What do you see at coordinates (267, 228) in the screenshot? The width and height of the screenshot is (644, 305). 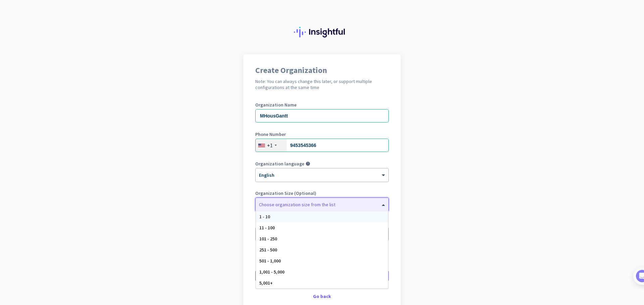 I see `span: 11 - 100` at bounding box center [267, 228].